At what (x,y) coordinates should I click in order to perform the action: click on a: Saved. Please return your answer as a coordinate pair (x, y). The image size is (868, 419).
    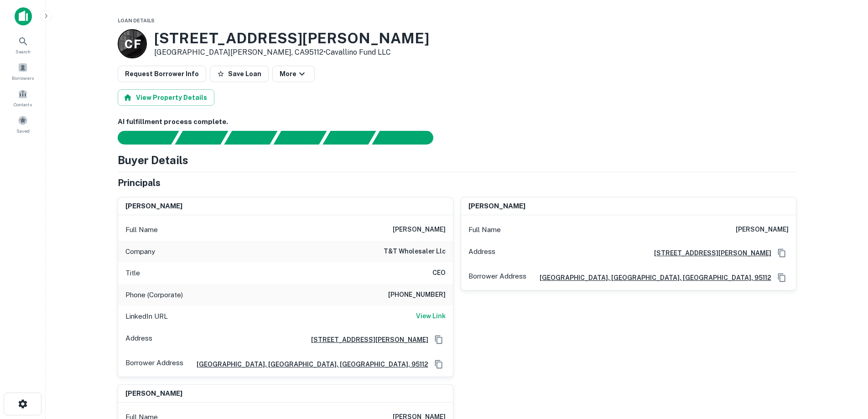
    Looking at the image, I should click on (22, 124).